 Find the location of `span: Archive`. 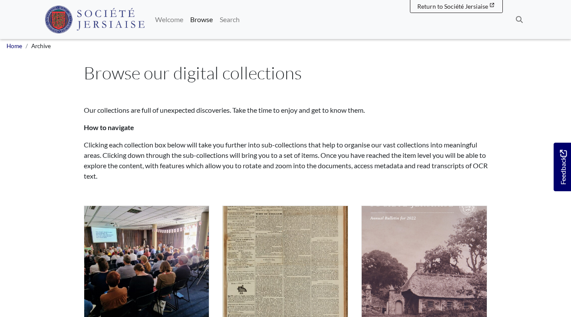

span: Archive is located at coordinates (41, 46).